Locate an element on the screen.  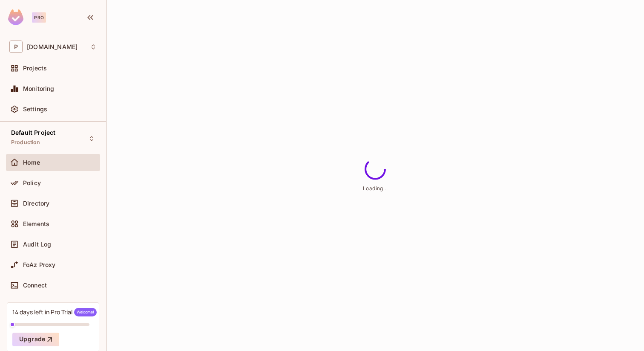
span: Default Project is located at coordinates (33, 132).